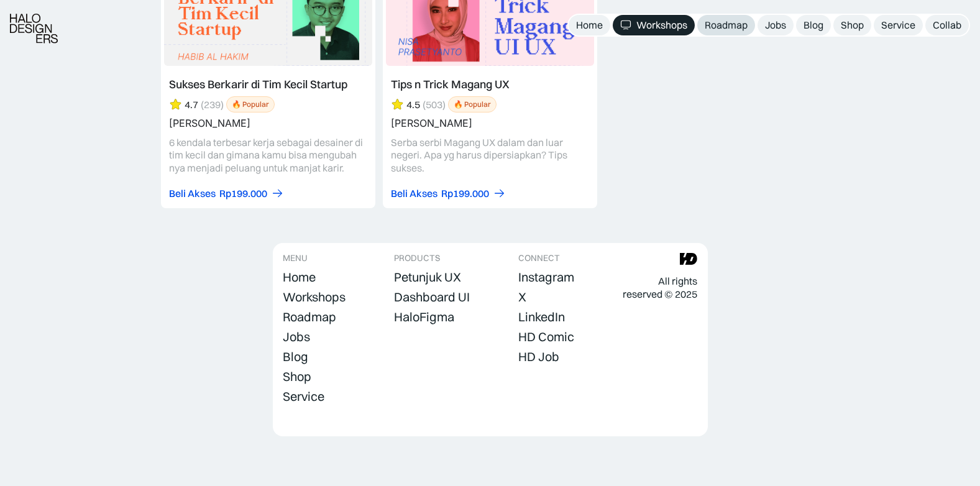 The width and height of the screenshot is (980, 486). Describe the element at coordinates (522, 297) in the screenshot. I see `a: X` at that location.